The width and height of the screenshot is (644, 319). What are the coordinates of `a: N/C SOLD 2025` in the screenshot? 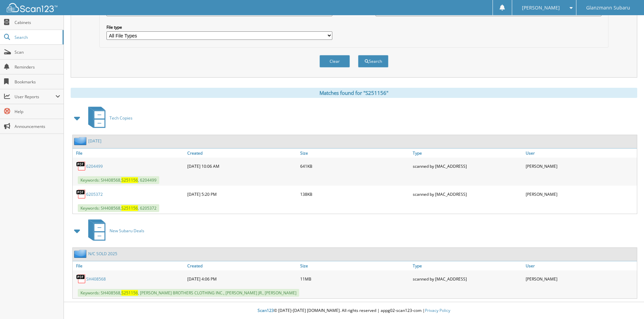 It's located at (103, 254).